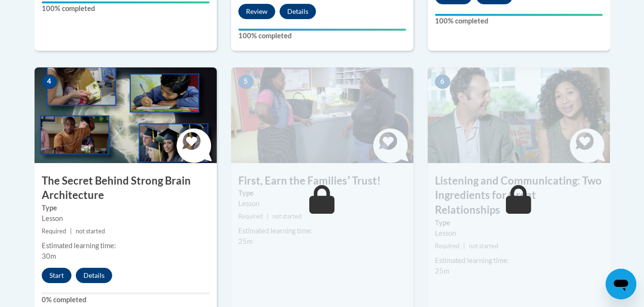 This screenshot has width=644, height=307. What do you see at coordinates (257, 12) in the screenshot?
I see `button: Review` at bounding box center [257, 12].